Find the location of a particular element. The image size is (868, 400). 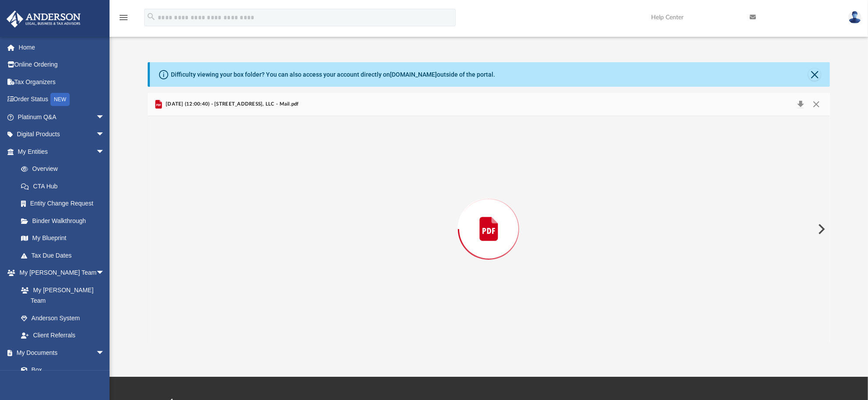

a: My Entitiesarrow_drop_down is located at coordinates (62, 151).